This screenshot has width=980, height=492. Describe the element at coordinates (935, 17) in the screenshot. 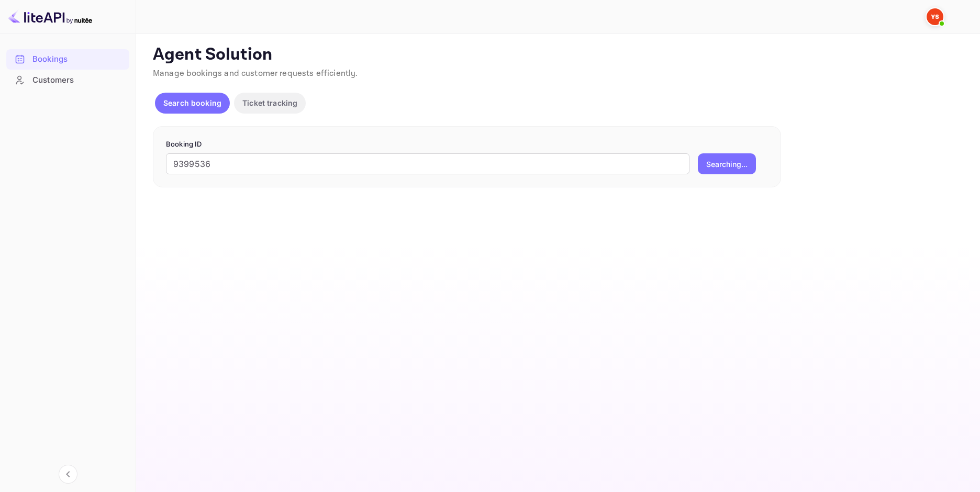

I see `img: Yandex Support` at that location.